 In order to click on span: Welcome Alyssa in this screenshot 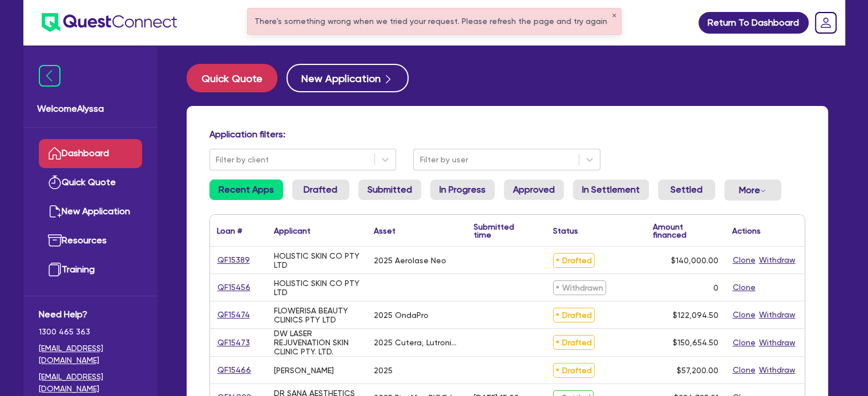, I will do `click(90, 109)`.